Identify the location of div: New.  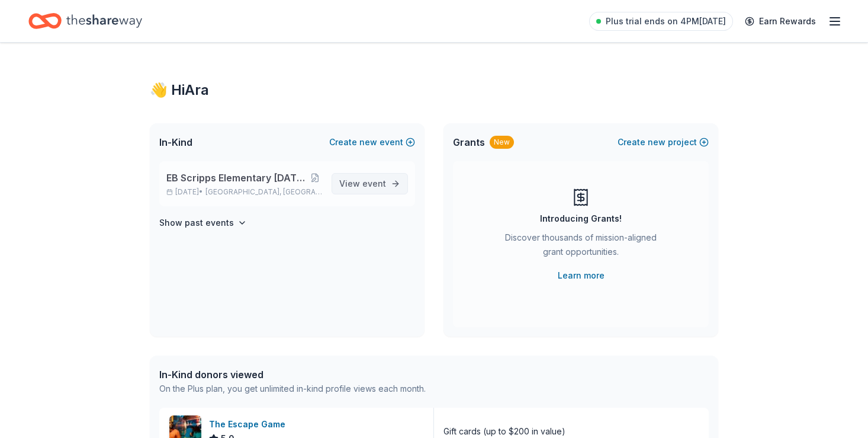
(501, 142).